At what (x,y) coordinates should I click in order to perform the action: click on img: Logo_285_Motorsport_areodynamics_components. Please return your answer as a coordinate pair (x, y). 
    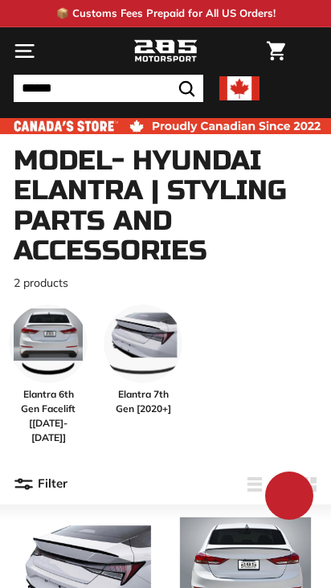
    Looking at the image, I should click on (166, 51).